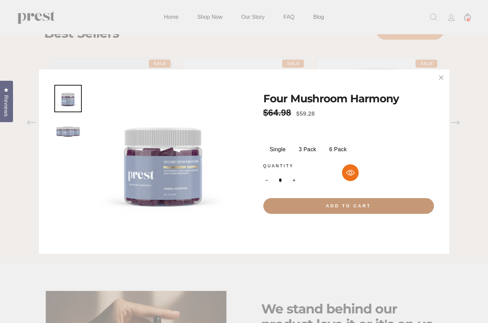 This screenshot has width=488, height=323. What do you see at coordinates (307, 150) in the screenshot?
I see `label: 3 Pack` at bounding box center [307, 150].